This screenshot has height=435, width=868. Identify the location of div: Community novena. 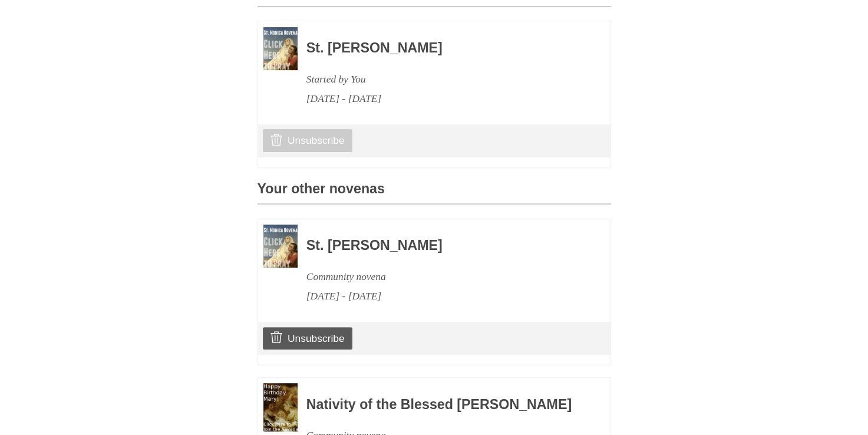
(443, 276).